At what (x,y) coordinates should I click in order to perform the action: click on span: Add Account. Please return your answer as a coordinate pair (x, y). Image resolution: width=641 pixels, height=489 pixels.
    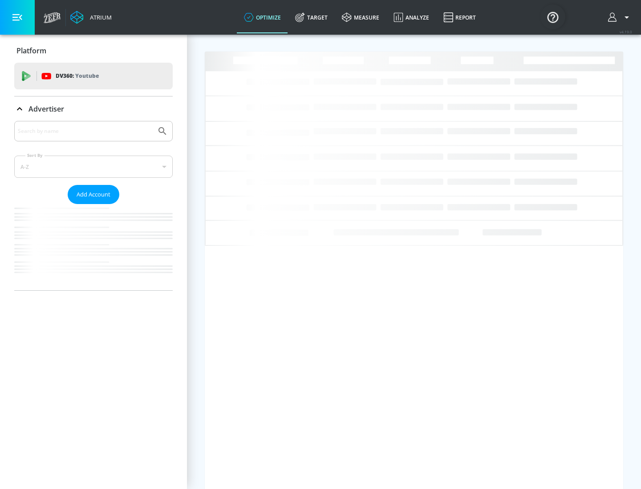
    Looking at the image, I should click on (93, 194).